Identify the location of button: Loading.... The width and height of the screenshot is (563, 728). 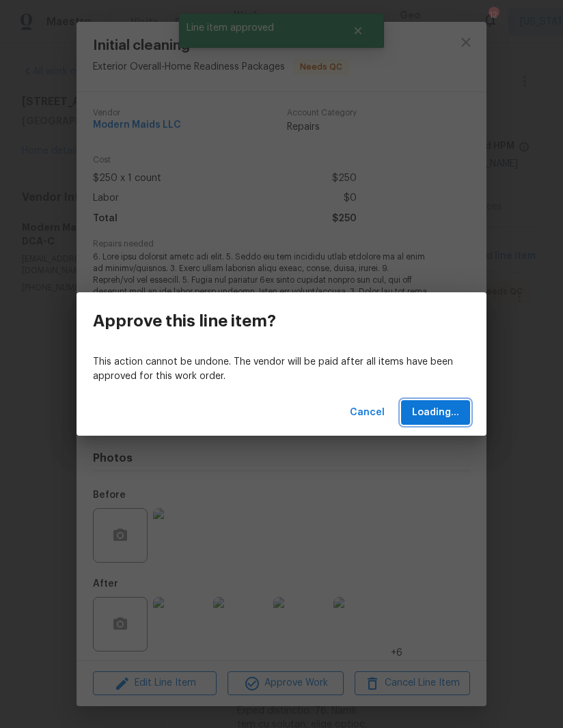
(435, 412).